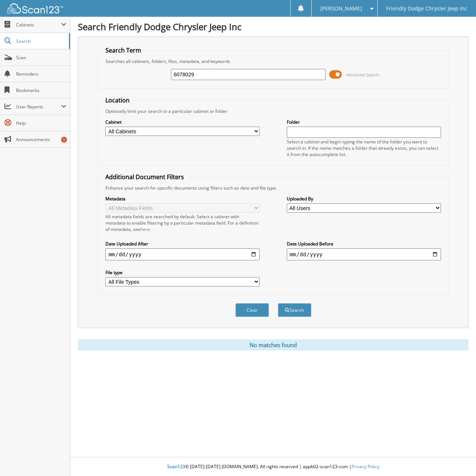 The image size is (476, 476). What do you see at coordinates (123, 50) in the screenshot?
I see `legend: Search Term` at bounding box center [123, 50].